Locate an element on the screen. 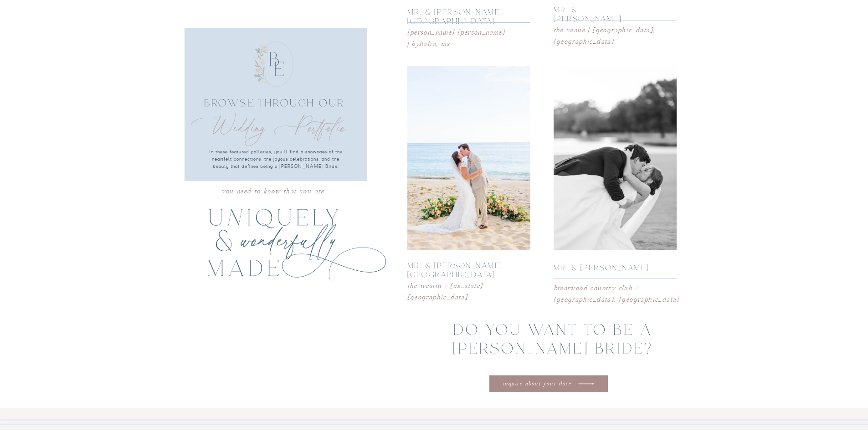  p: you need to know that you are is located at coordinates (273, 190).